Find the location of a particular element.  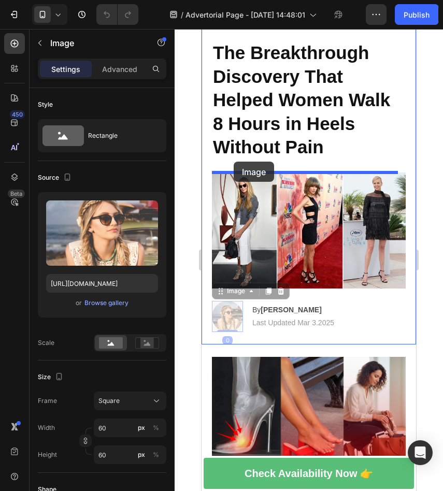

p: Image is located at coordinates (94, 43).